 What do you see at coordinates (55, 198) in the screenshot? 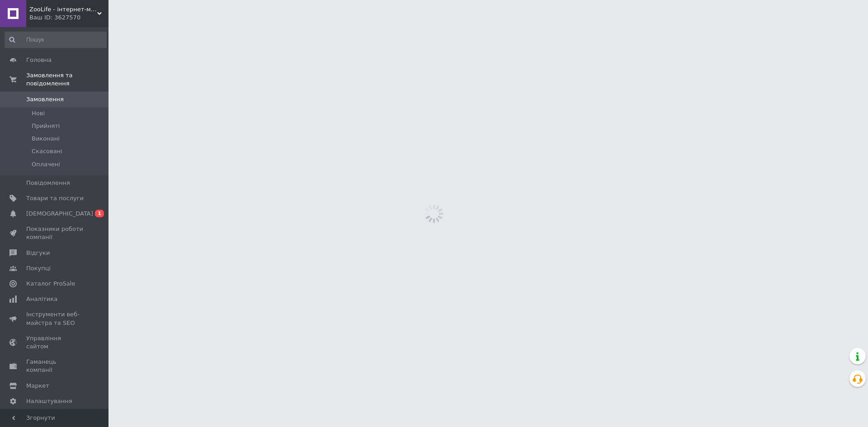
I see `span: Товари та послуги` at bounding box center [55, 198].